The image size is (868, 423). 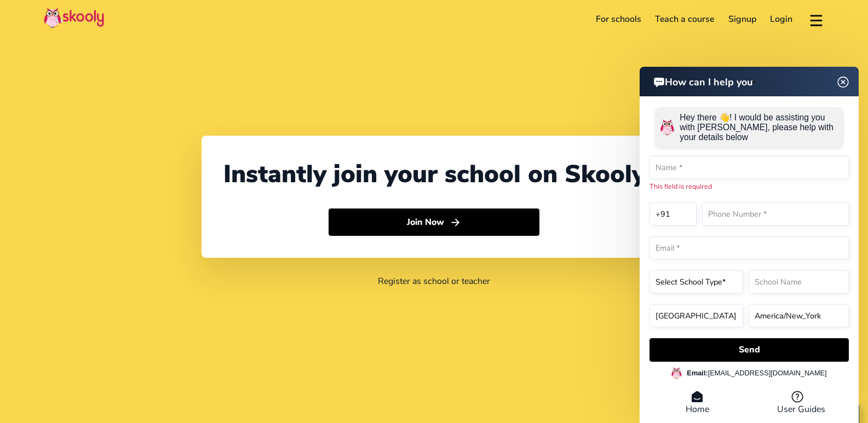 What do you see at coordinates (433, 281) in the screenshot?
I see `a: Register as school or teacher` at bounding box center [433, 281].